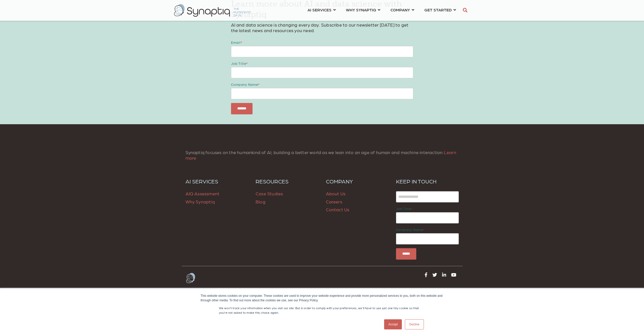 The image size is (644, 336). I want to click on a: Why Synaptiq, so click(200, 201).